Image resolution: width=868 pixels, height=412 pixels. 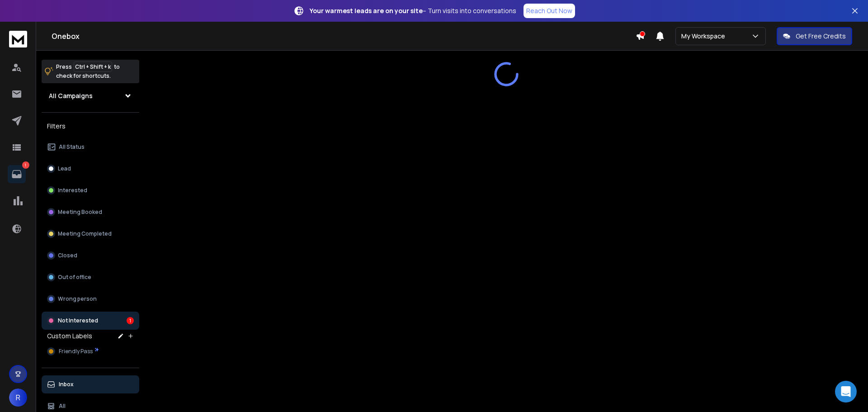 What do you see at coordinates (91, 212) in the screenshot?
I see `button: Meeting Booked` at bounding box center [91, 212].